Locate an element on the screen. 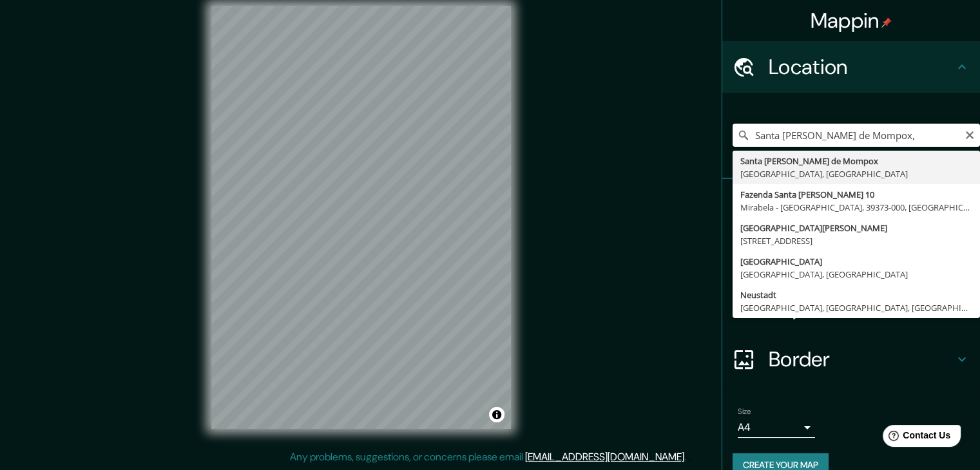  div: Style is located at coordinates (851, 256).